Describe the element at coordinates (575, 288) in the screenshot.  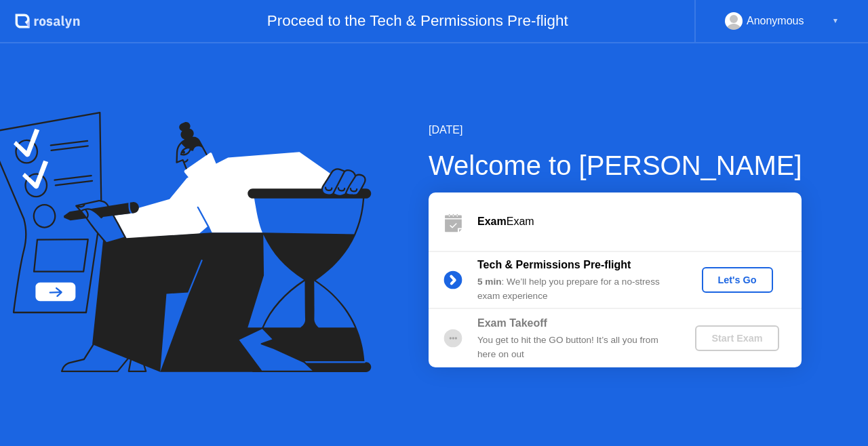
I see `div: : We’ll help you prepare for a no-stress exam experience` at that location.